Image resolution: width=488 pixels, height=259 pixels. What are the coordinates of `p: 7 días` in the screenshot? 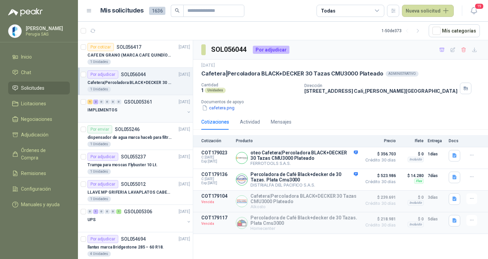 It's located at (436, 176).